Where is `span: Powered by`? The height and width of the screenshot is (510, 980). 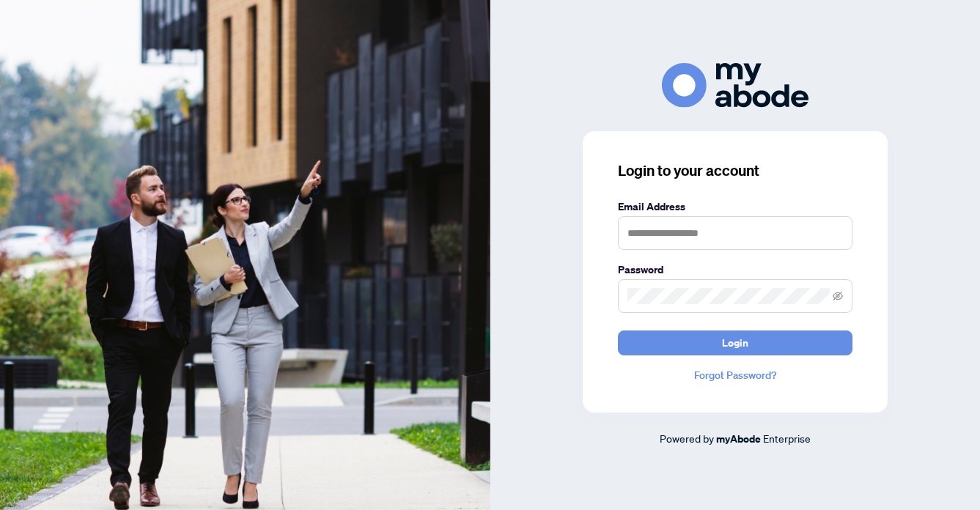 span: Powered by is located at coordinates (686, 438).